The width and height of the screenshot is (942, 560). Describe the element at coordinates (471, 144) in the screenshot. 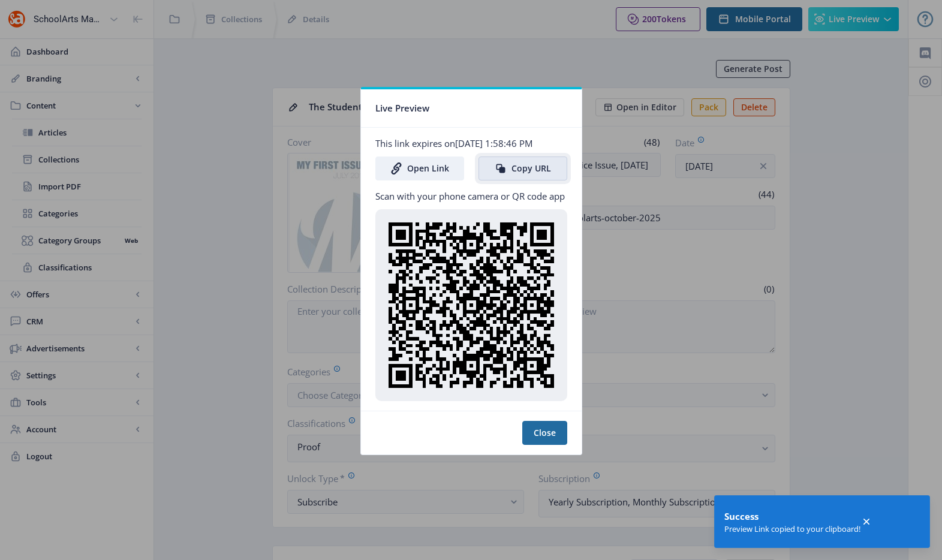

I see `p: This link expires on` at that location.